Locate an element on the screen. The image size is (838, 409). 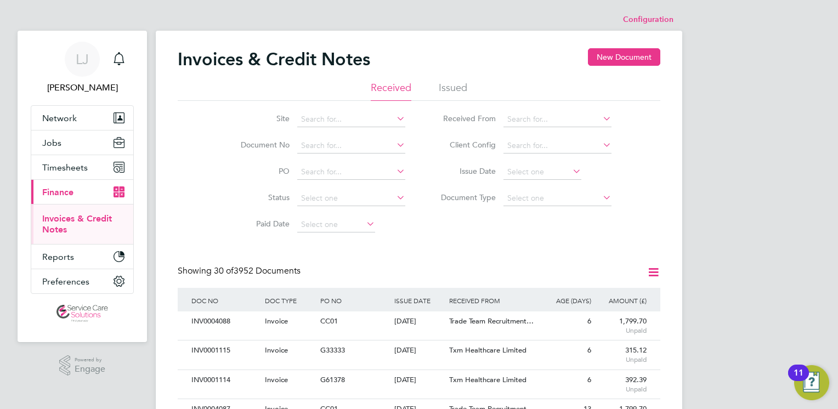
button: Preferences is located at coordinates (82, 281).